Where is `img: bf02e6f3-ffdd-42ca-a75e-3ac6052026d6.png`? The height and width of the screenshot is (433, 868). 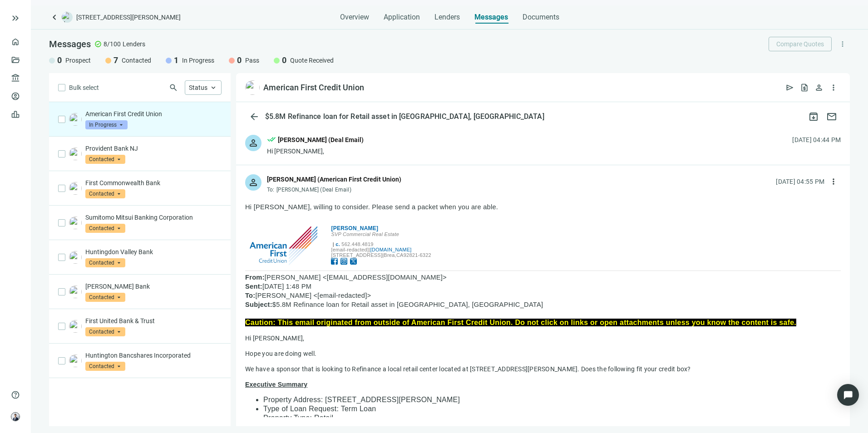 img: bf02e6f3-ffdd-42ca-a75e-3ac6052026d6.png is located at coordinates (75, 361).